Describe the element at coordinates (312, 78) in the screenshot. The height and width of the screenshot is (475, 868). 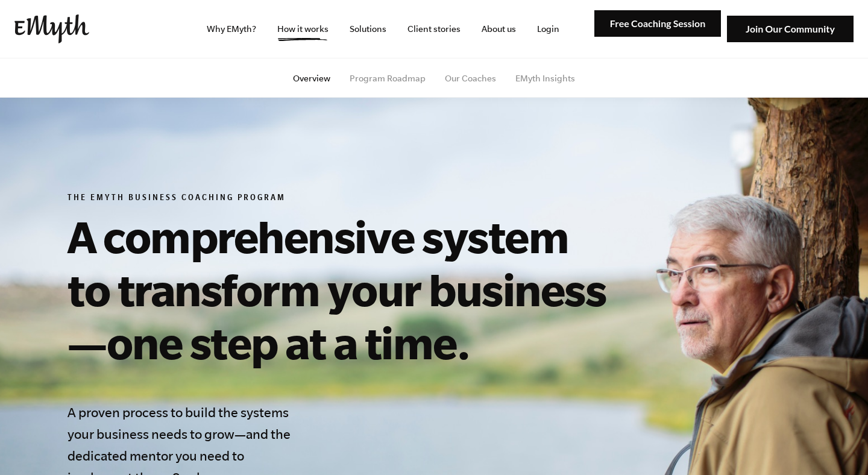
I see `a: Overview` at that location.